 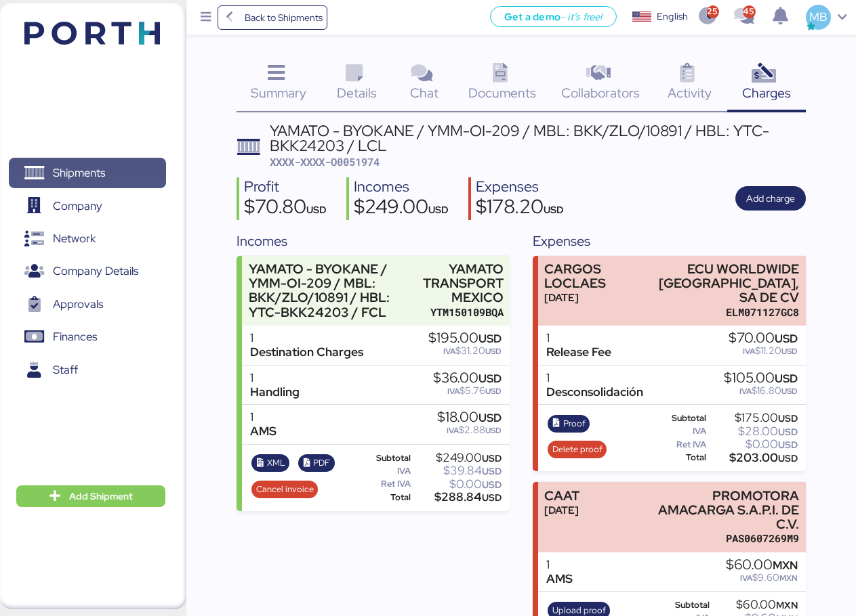 I want to click on div: ELM071127GC8, so click(x=723, y=312).